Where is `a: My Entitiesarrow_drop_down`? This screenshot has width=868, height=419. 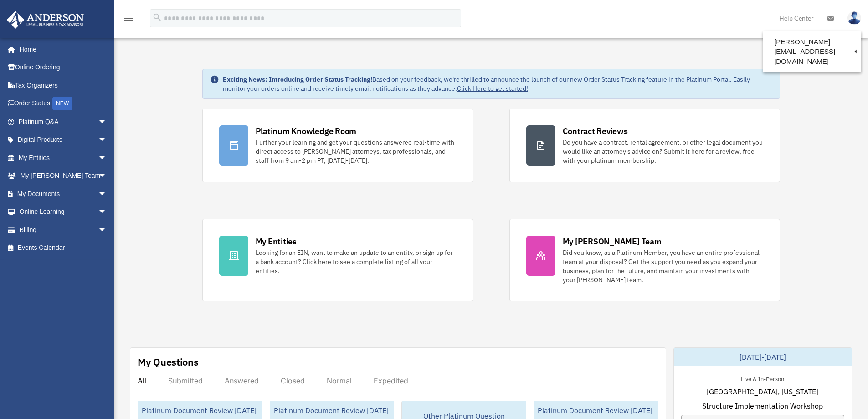
a: My Entitiesarrow_drop_down is located at coordinates (63, 158).